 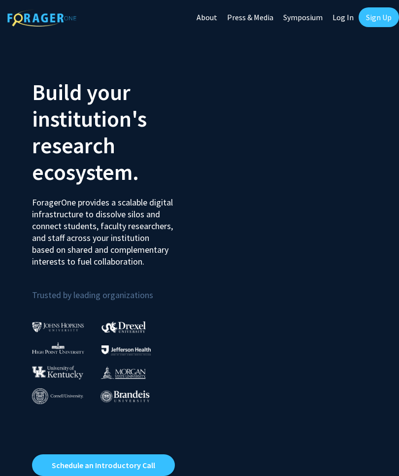 What do you see at coordinates (58, 372) in the screenshot?
I see `img: University of Kentucky` at bounding box center [58, 372].